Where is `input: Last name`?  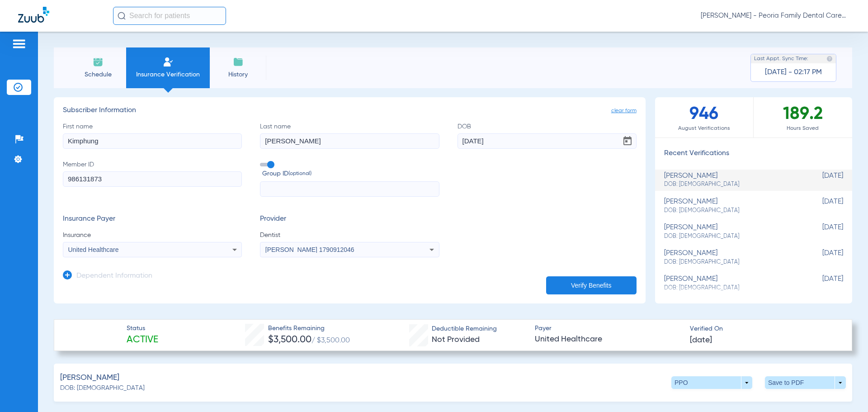 input: Last name is located at coordinates (350, 141).